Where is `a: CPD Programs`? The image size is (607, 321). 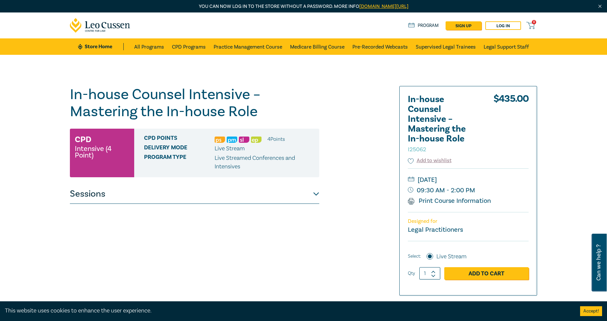 a: CPD Programs is located at coordinates (189, 47).